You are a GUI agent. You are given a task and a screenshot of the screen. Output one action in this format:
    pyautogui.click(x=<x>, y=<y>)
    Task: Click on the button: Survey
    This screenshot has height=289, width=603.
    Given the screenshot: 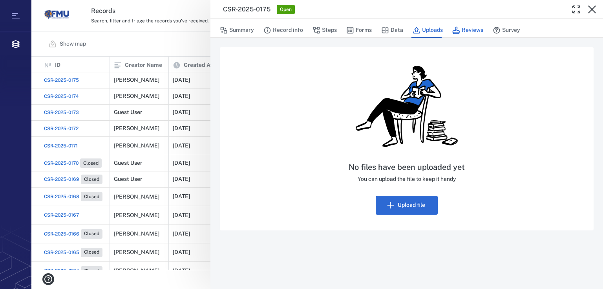 What is the action you would take?
    pyautogui.click(x=507, y=30)
    